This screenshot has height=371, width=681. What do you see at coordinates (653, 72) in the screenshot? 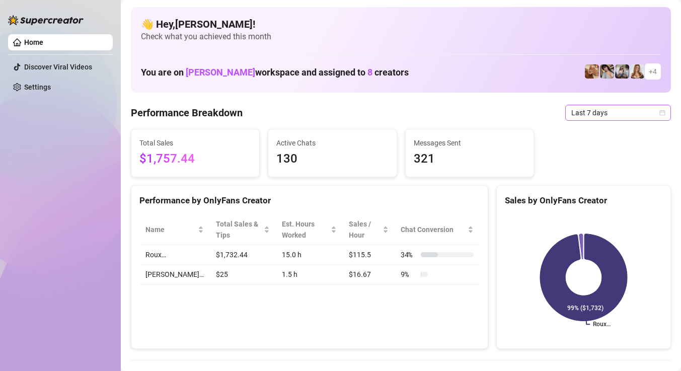
I see `span: + 4` at bounding box center [653, 72].